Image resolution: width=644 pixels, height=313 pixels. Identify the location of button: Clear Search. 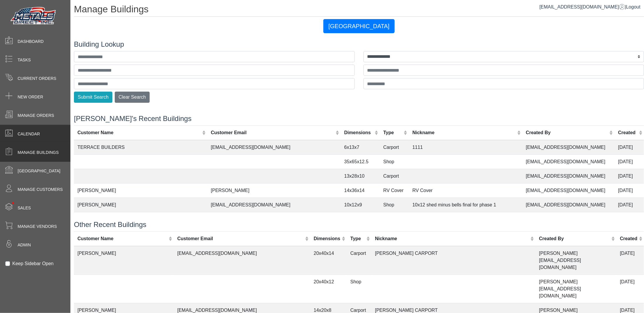
(132, 97).